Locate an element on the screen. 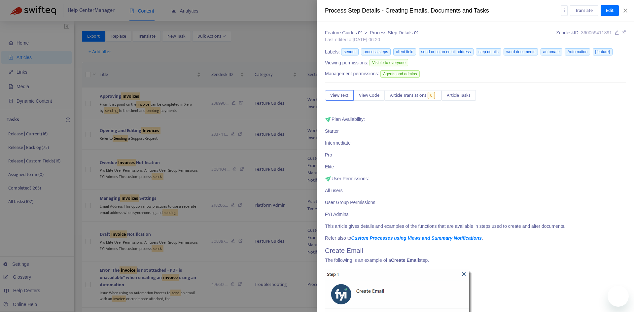 The width and height of the screenshot is (634, 312). p: All users is located at coordinates (475, 191).